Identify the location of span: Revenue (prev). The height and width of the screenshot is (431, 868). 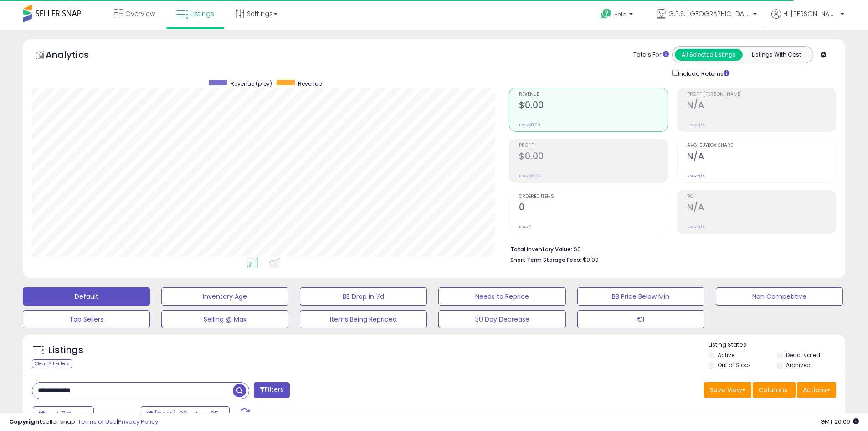
(251, 84).